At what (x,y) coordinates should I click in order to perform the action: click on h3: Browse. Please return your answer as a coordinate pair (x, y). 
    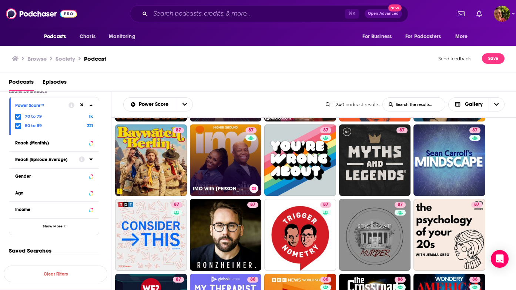
    Looking at the image, I should click on (37, 59).